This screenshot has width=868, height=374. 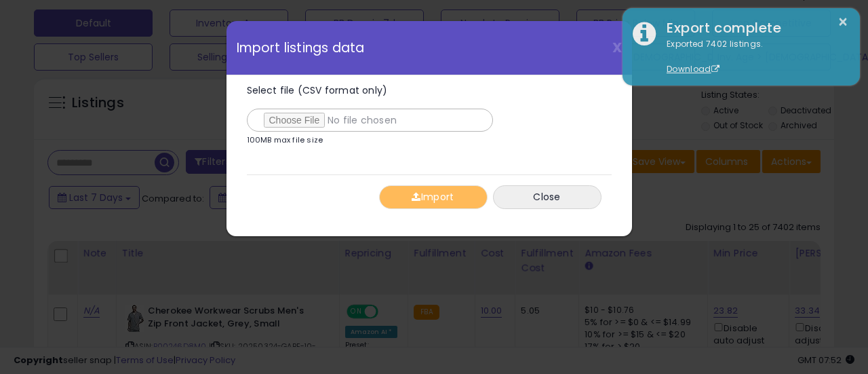 What do you see at coordinates (753, 28) in the screenshot?
I see `div: Export complete` at bounding box center [753, 28].